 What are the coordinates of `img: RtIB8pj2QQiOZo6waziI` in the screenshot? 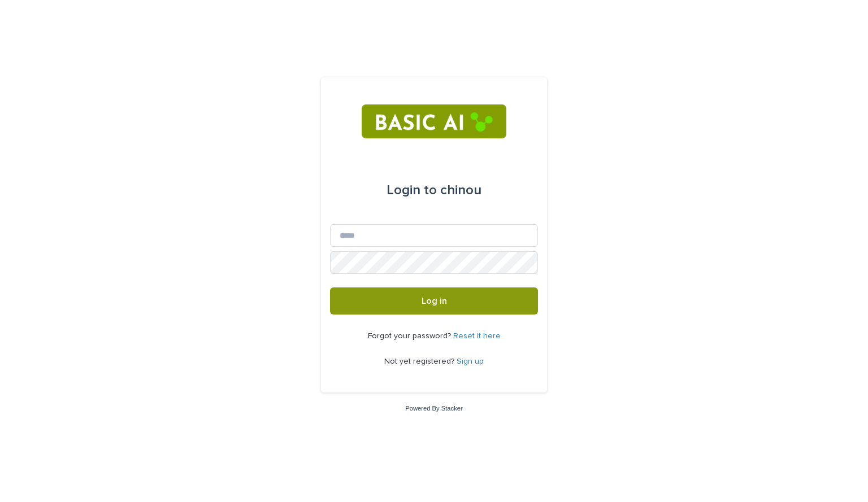 It's located at (434, 121).